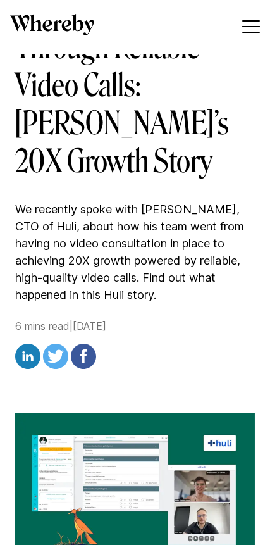 The height and width of the screenshot is (545, 270). Describe the element at coordinates (56, 356) in the screenshot. I see `img: twitter` at that location.